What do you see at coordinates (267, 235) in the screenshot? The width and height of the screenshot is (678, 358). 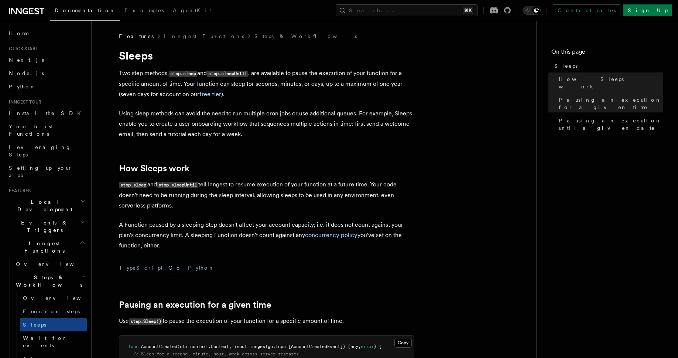 I see `p: A Function paused by a sleeping Step doesn't affect your account capacity; i.e. it does not count...` at bounding box center [267, 235].